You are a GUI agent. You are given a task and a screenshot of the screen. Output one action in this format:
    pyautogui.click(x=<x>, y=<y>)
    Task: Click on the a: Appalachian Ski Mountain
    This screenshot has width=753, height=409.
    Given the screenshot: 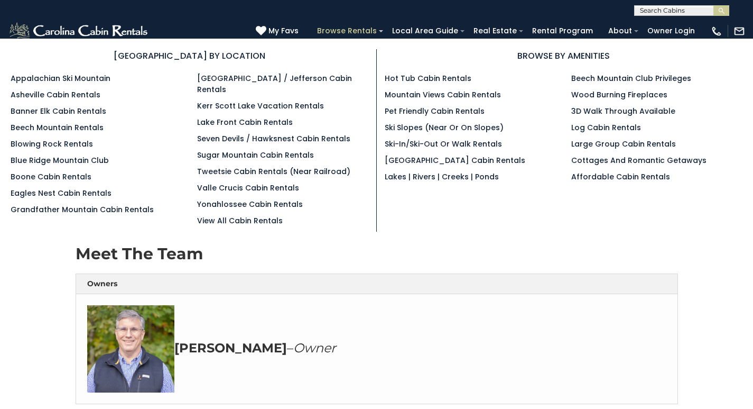 What is the action you would take?
    pyautogui.click(x=60, y=78)
    